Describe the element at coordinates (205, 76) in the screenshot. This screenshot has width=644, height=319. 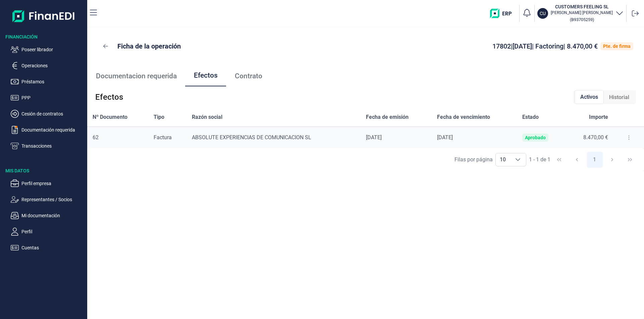
I see `a: Efectos` at that location.